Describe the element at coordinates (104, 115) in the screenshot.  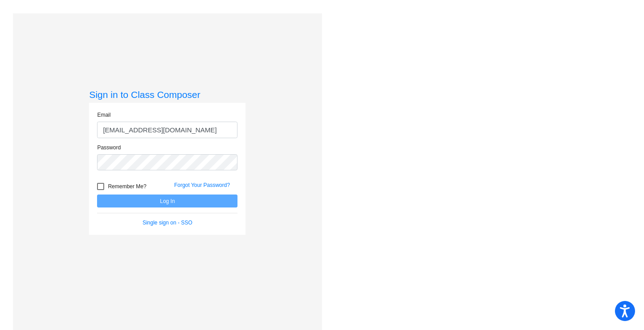
I see `label: Email` at that location.